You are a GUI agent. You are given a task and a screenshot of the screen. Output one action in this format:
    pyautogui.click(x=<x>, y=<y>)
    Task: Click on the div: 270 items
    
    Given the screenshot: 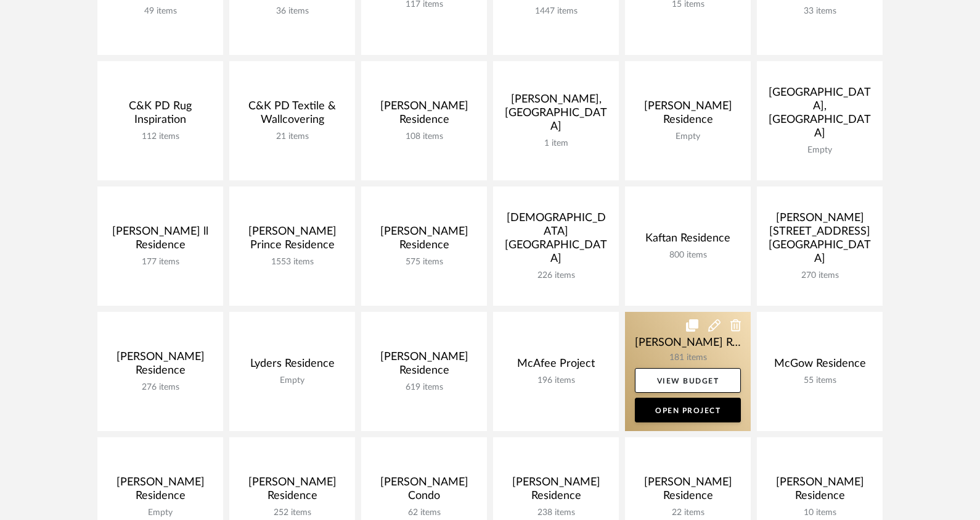 What is the action you would take?
    pyautogui.click(x=820, y=275)
    